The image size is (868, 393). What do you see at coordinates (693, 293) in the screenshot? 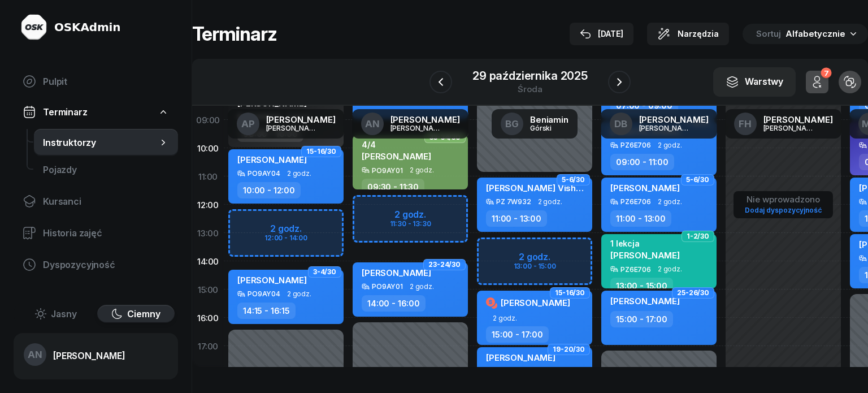
I see `span: 25-26/30` at bounding box center [693, 293].